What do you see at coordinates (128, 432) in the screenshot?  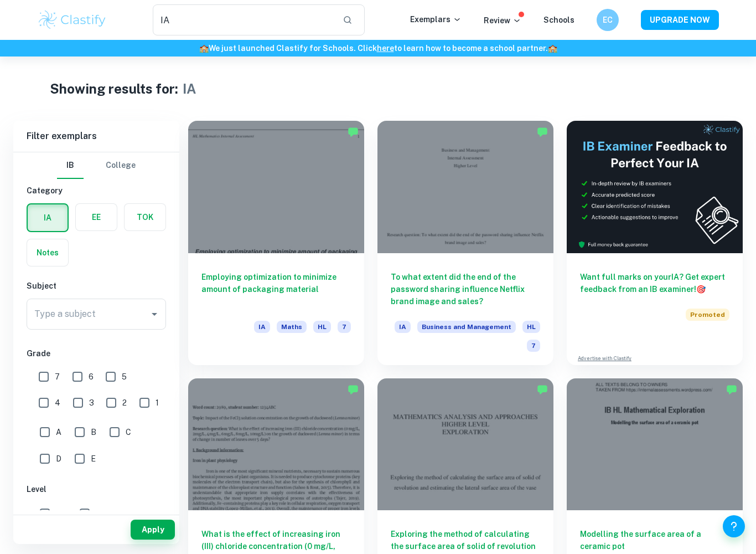 I see `span: C` at bounding box center [128, 432].